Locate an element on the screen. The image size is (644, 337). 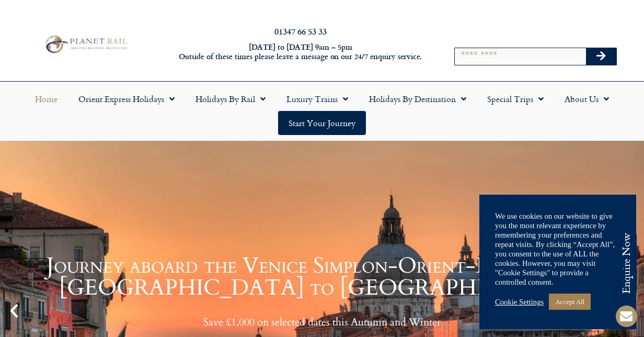
nav: Menu is located at coordinates (322, 111).